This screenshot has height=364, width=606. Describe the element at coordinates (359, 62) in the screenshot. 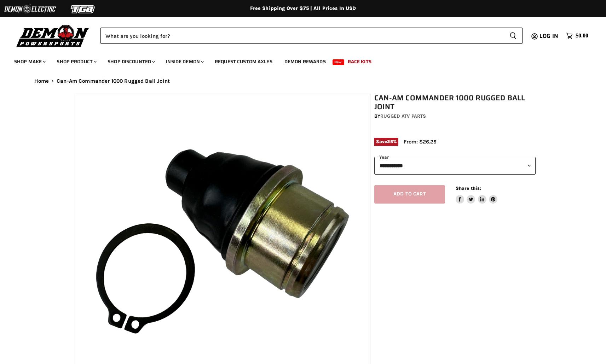

I see `a: Race Kits` at that location.